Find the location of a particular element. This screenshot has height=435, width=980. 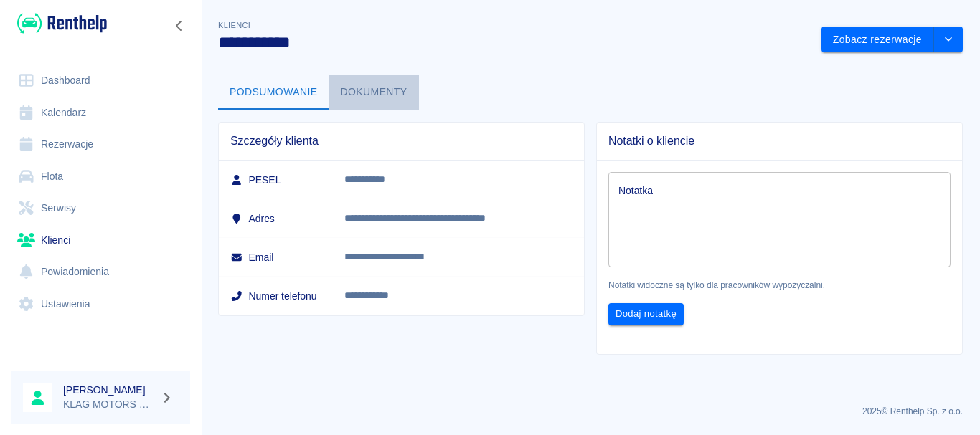

button: Podsumowanie is located at coordinates (273, 92).